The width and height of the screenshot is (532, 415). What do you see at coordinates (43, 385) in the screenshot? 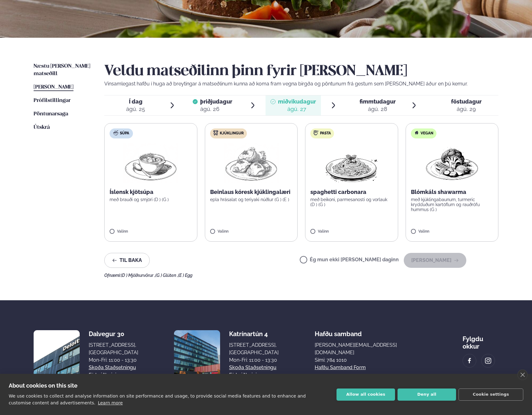
I see `strong: About cookies on this site` at bounding box center [43, 385].